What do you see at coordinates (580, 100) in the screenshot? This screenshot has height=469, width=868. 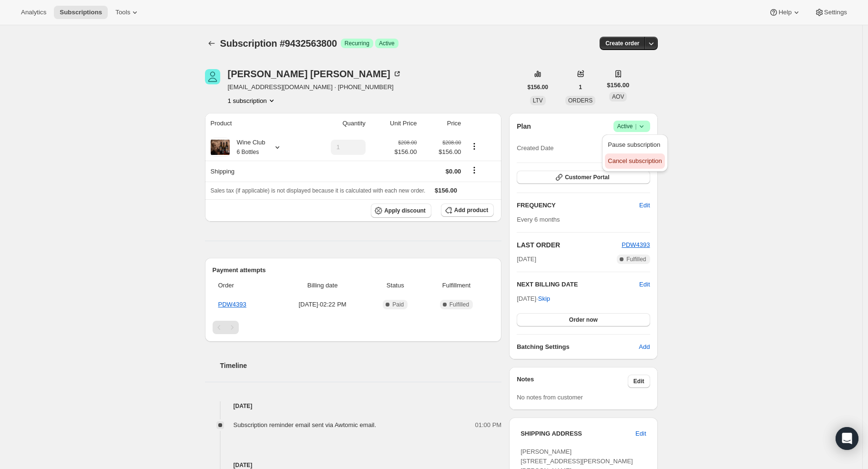 I see `span: ORDERS` at bounding box center [580, 100].